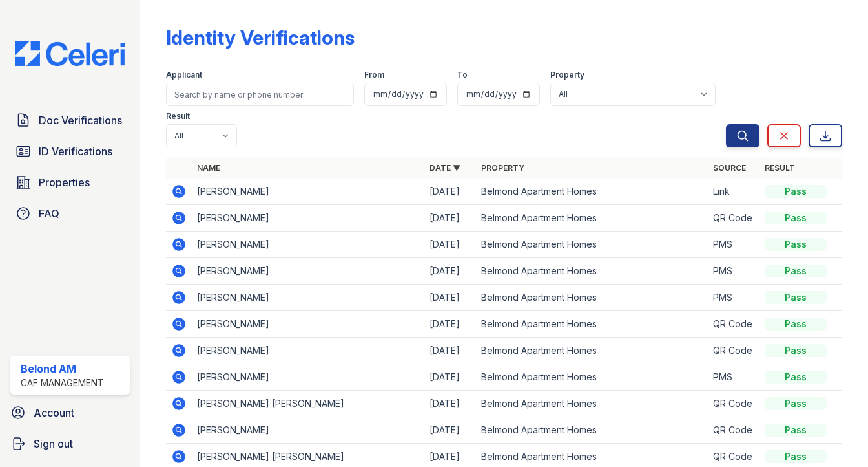  Describe the element at coordinates (260, 38) in the screenshot. I see `div: Identity Verifications` at that location.